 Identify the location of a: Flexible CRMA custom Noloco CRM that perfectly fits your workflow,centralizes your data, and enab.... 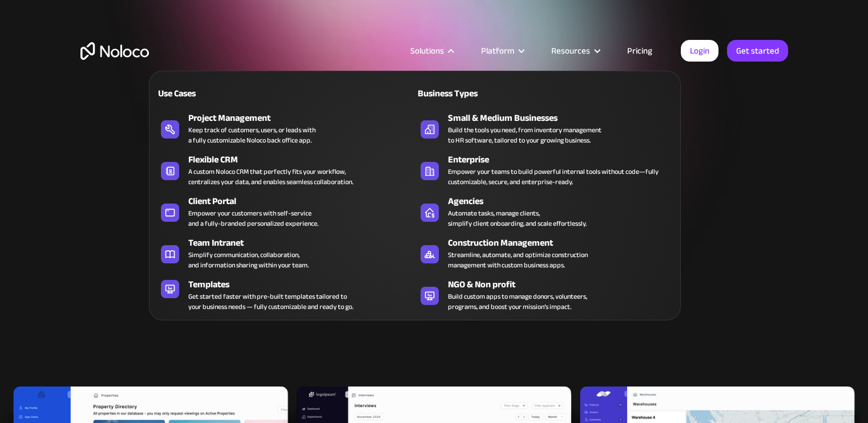
(285, 170).